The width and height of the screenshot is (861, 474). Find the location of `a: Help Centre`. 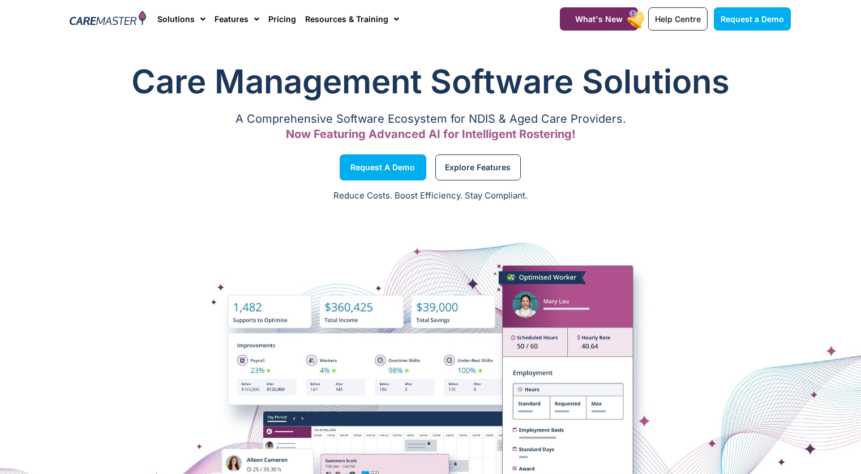

a: Help Centre is located at coordinates (677, 19).